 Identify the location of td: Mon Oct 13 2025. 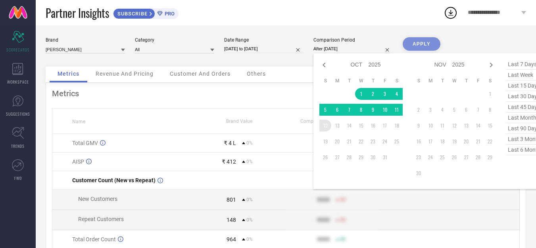
(337, 126).